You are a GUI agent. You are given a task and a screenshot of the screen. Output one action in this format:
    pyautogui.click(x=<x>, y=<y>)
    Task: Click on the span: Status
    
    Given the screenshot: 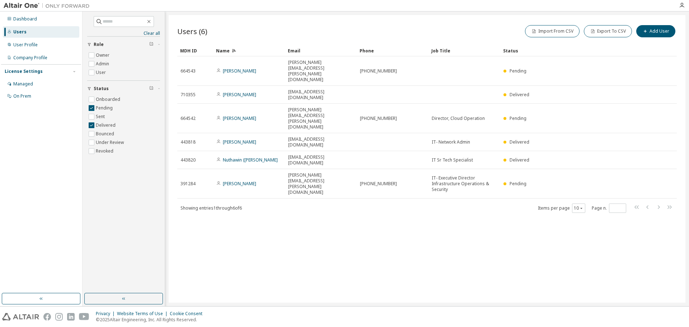 What is the action you would take?
    pyautogui.click(x=101, y=89)
    